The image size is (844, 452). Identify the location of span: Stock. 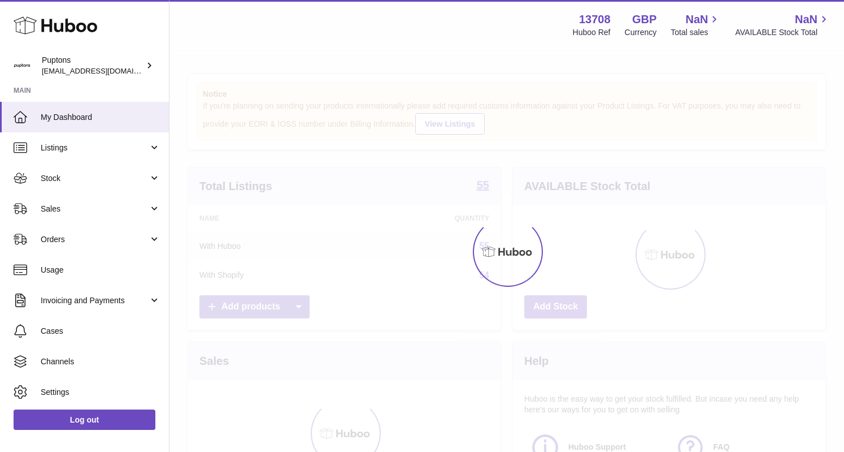
(94, 178).